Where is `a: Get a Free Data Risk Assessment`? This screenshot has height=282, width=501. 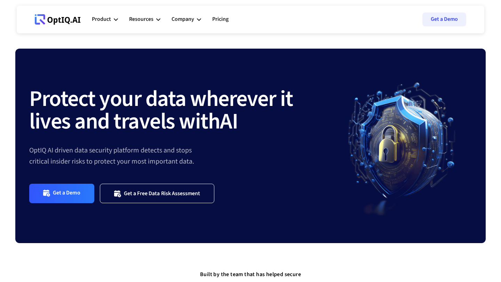 a: Get a Free Data Risk Assessment is located at coordinates (157, 193).